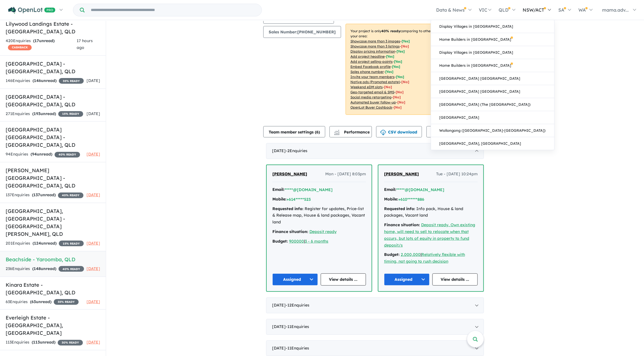  What do you see at coordinates (71, 81) in the screenshot?
I see `span: 35 % READY` at bounding box center [71, 81].